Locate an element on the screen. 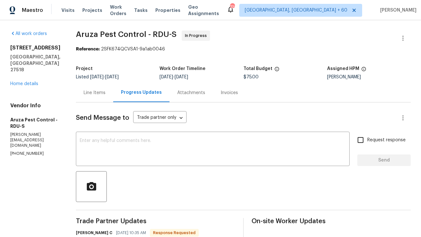 The image size is (421, 237). h5: Assigned HPM is located at coordinates (343, 69).